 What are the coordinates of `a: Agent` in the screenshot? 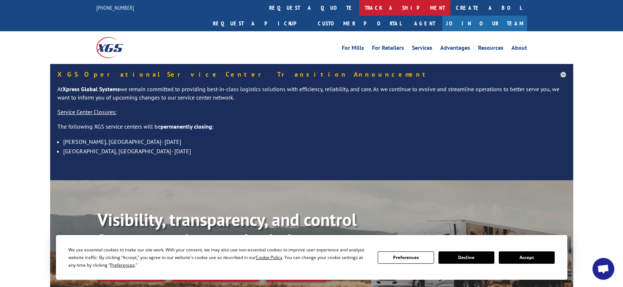 It's located at (424, 23).